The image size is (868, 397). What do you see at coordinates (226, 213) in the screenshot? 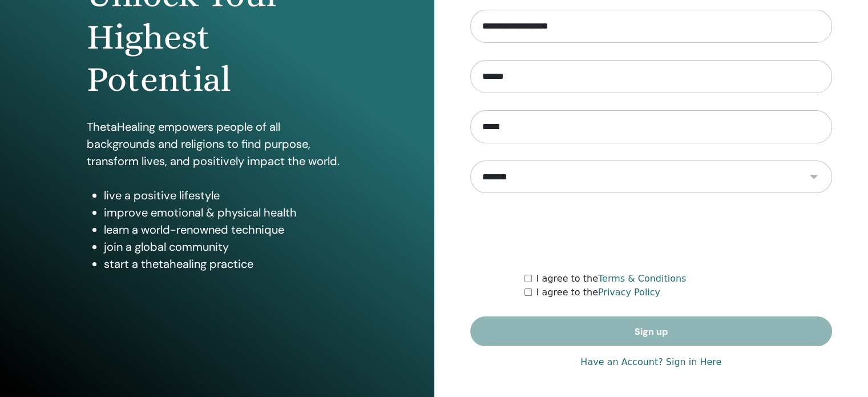
I see `li: improve emotional & physical health` at bounding box center [226, 213].